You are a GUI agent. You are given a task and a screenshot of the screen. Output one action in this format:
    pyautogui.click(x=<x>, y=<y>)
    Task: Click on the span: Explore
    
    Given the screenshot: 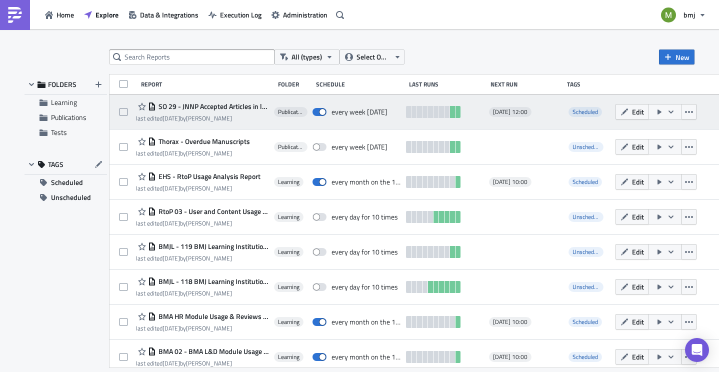 What is the action you would take?
    pyautogui.click(x=107, y=14)
    